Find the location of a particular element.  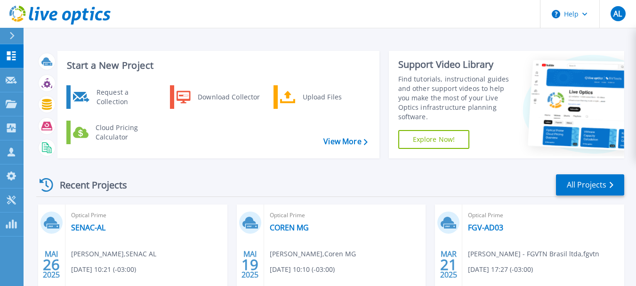

a: Request a Collection is located at coordinates (114, 97).